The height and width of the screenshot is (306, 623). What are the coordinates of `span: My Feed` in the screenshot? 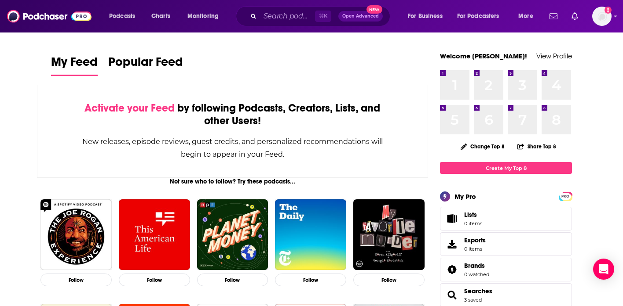 It's located at (74, 65).